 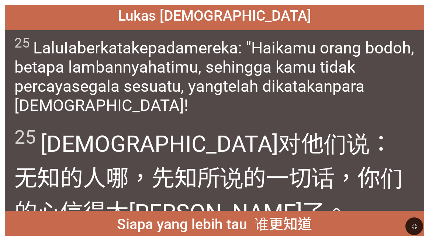 What do you see at coordinates (204, 213) in the screenshot?
I see `wg2588: 信` at bounding box center [204, 213].